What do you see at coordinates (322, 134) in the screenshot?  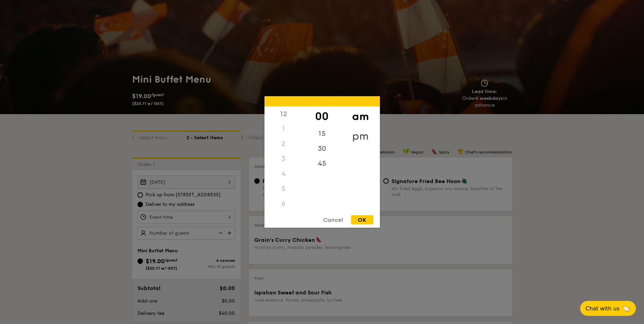 I see `div: 15` at bounding box center [322, 134].